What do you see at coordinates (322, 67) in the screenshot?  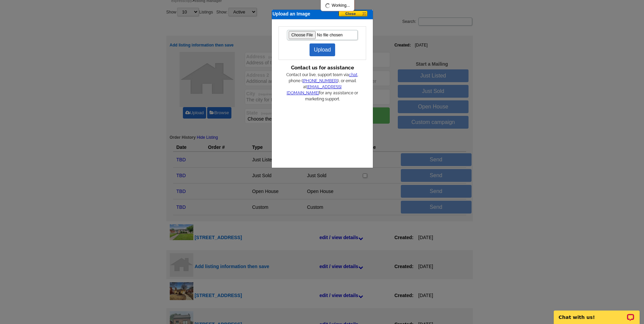 I see `div: Contact us for assistance` at bounding box center [322, 67].